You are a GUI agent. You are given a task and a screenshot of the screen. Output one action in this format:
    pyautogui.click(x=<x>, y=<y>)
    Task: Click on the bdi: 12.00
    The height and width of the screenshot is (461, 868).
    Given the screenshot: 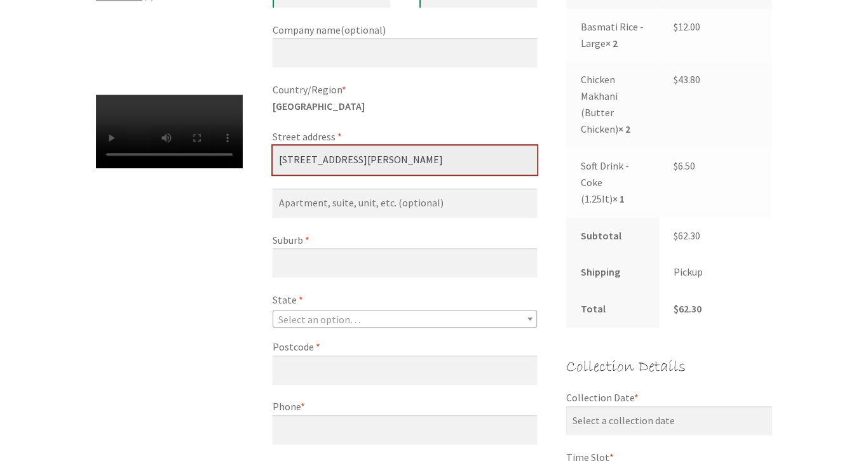 What is the action you would take?
    pyautogui.click(x=687, y=26)
    